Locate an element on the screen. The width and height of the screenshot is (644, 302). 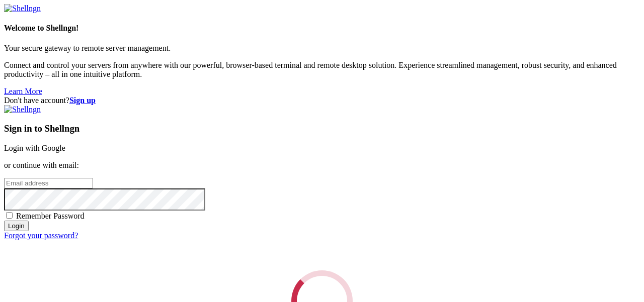
h3: Sign in to Shellngn is located at coordinates (322, 129).